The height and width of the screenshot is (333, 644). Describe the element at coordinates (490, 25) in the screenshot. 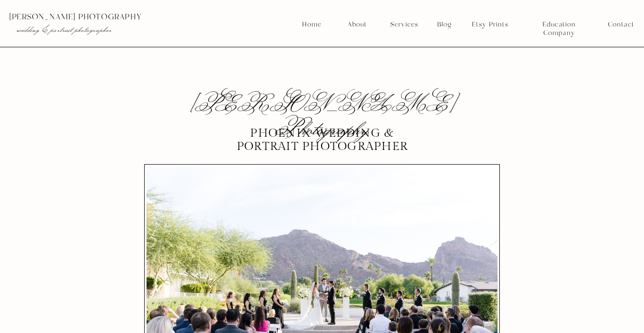

I see `a: Etsy Prints` at that location.